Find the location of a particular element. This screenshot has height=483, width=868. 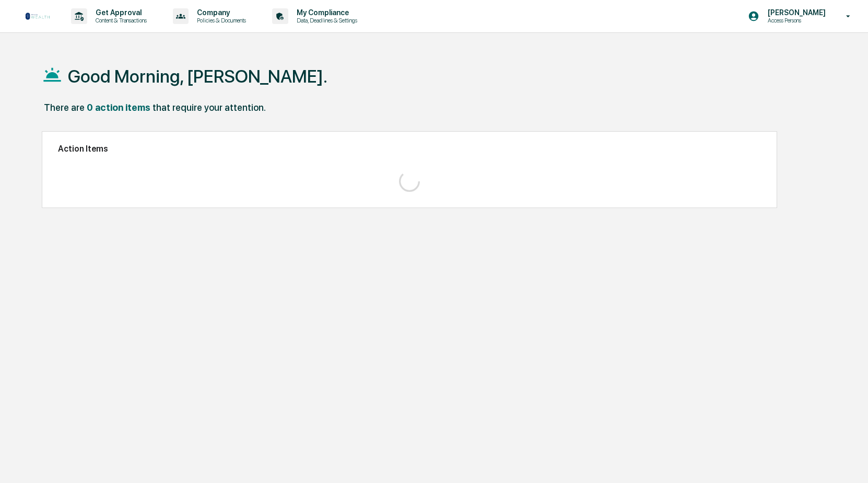

img: logo is located at coordinates (37, 16).